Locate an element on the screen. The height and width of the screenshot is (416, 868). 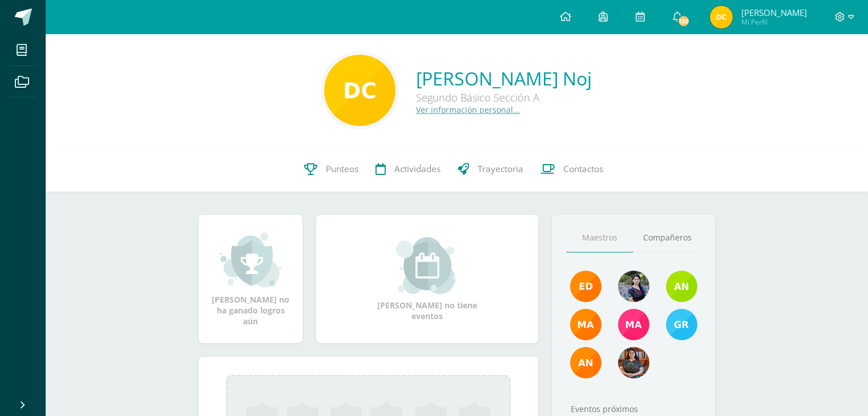
img: 7d1b4be8a507783c7399d37a485ba243.png is located at coordinates (359, 90).